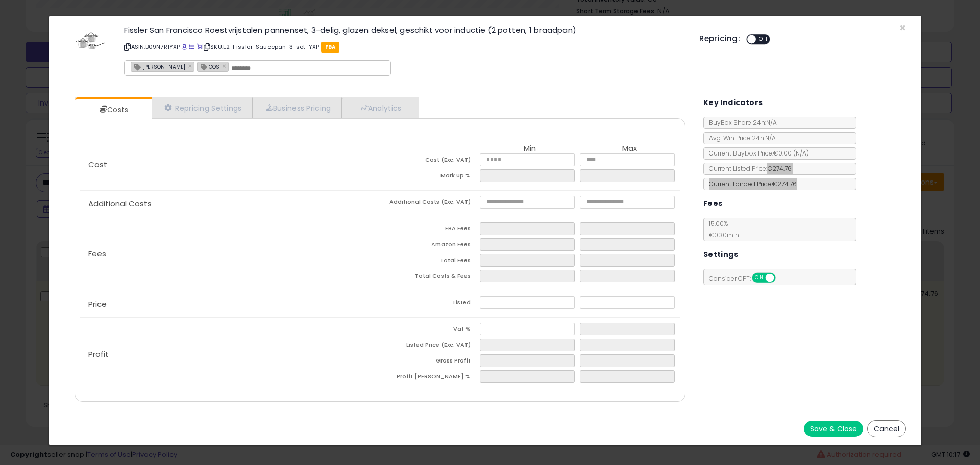  What do you see at coordinates (113, 110) in the screenshot?
I see `a: Costs` at bounding box center [113, 110].